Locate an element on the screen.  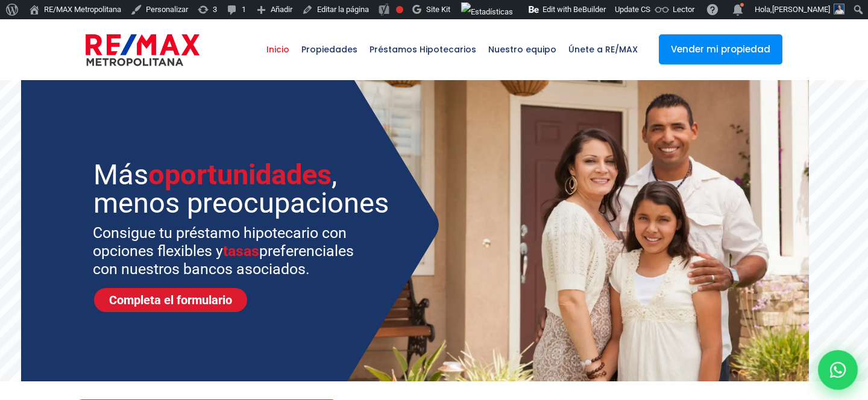
span: oportunidades is located at coordinates (240, 174).